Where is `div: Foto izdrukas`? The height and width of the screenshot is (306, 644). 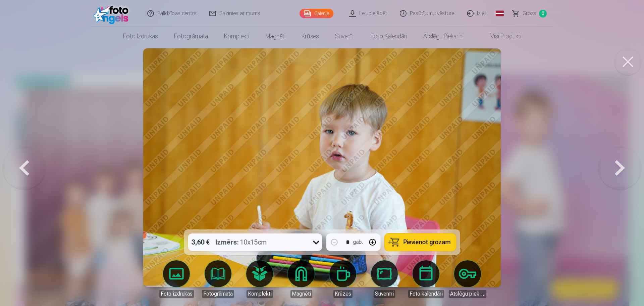 div: Foto izdrukas is located at coordinates (177, 293).